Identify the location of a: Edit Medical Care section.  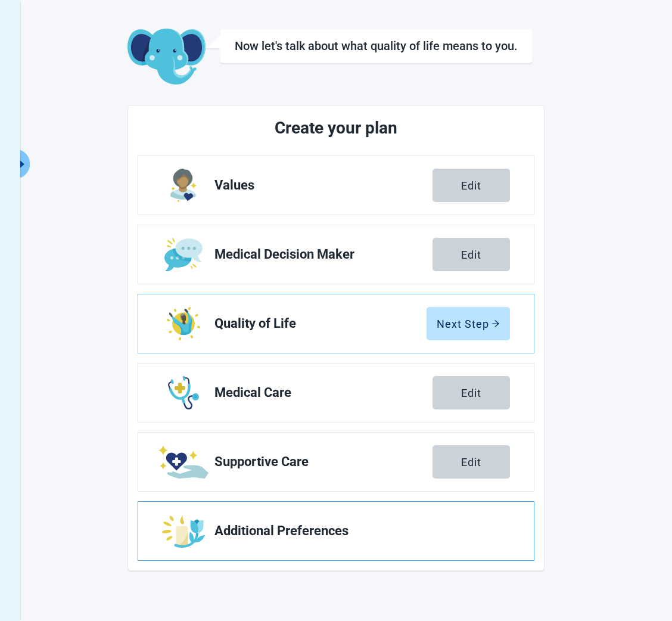
(336, 393).